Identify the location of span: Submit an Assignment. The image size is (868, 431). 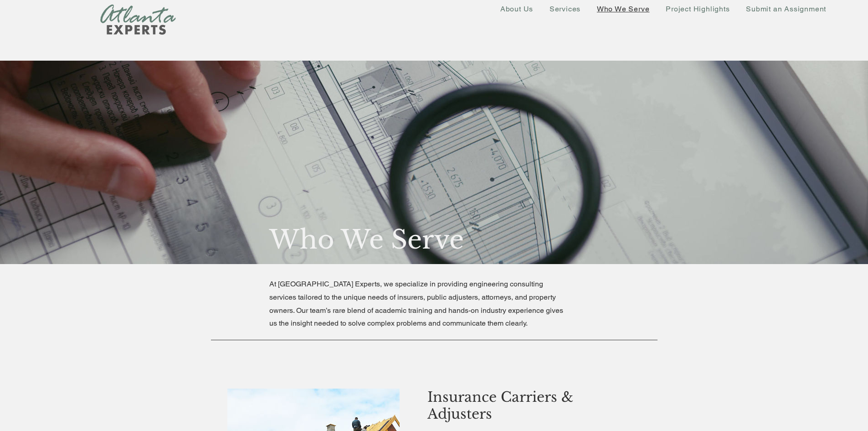
(786, 9).